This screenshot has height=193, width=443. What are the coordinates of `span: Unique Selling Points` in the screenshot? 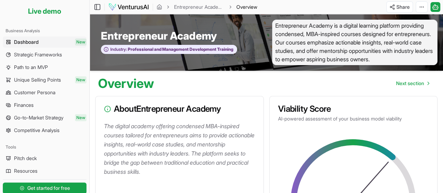 It's located at (38, 80).